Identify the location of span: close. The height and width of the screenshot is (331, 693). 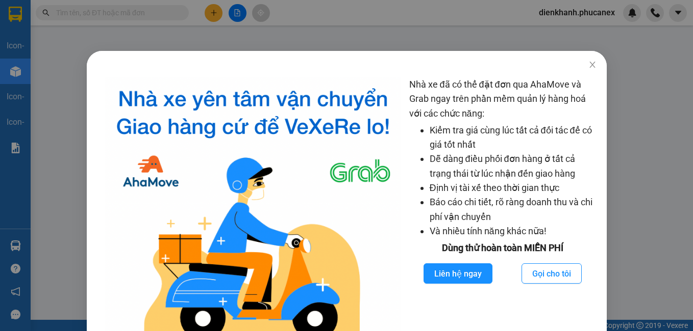
(592, 65).